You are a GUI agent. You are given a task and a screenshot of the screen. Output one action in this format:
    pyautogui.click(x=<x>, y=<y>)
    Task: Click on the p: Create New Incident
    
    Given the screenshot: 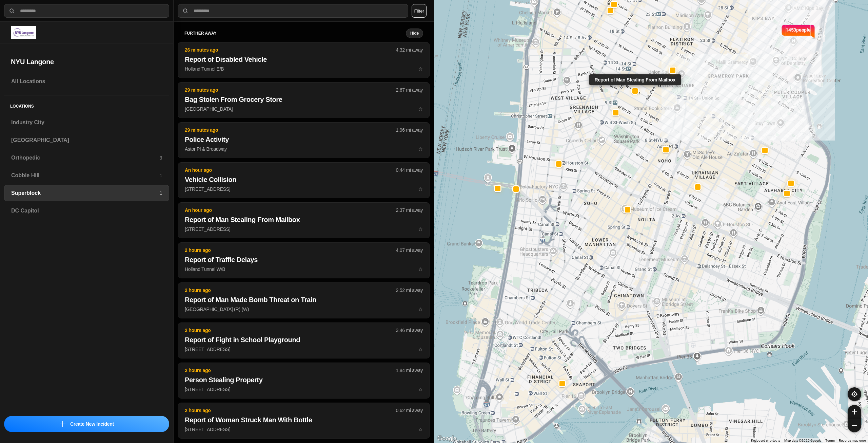 What is the action you would take?
    pyautogui.click(x=92, y=423)
    